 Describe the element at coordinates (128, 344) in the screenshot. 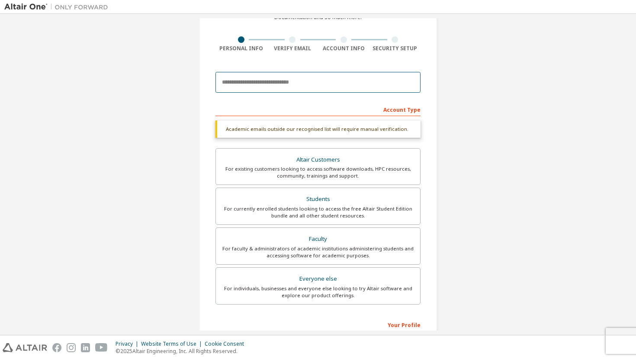

I see `div: Privacy` at that location.